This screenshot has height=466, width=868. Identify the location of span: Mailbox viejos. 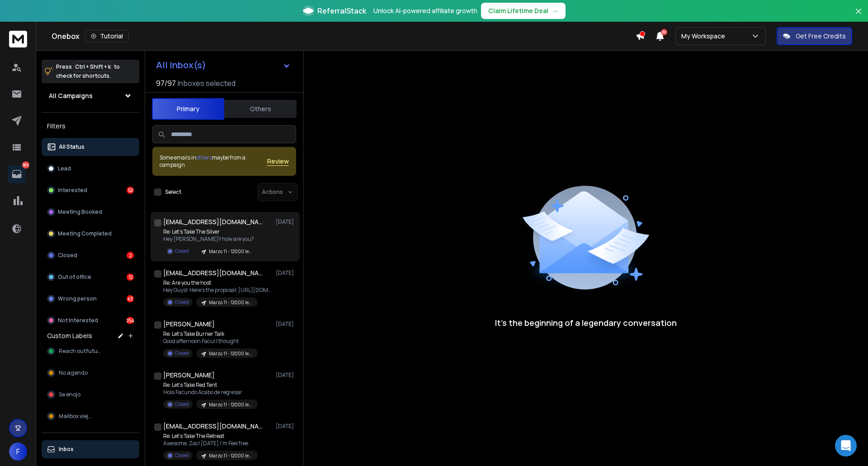
(76, 416).